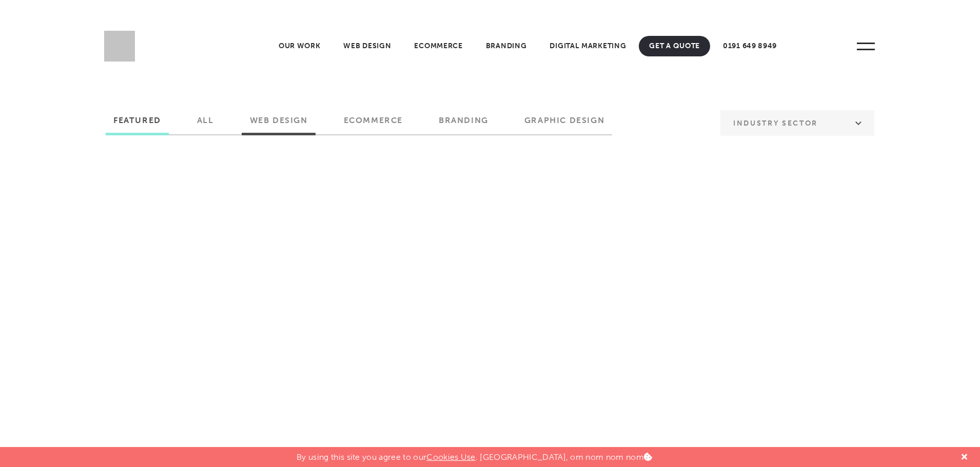  I want to click on a: Ecommerce, so click(439, 47).